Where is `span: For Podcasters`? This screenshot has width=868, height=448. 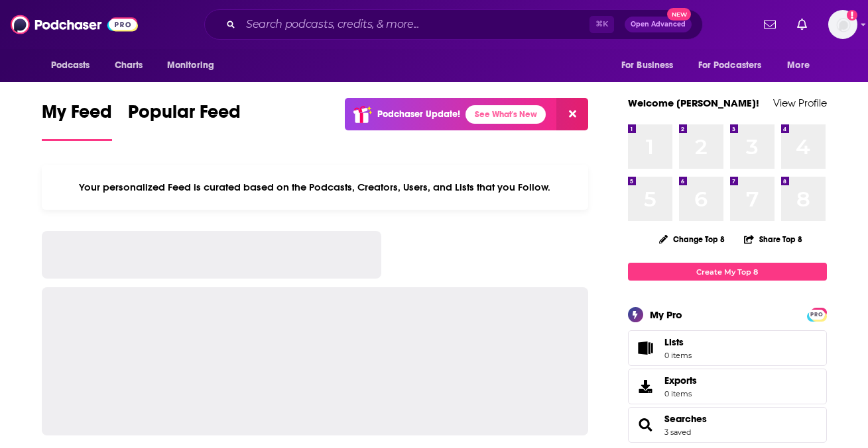
span: For Podcasters is located at coordinates (730, 66).